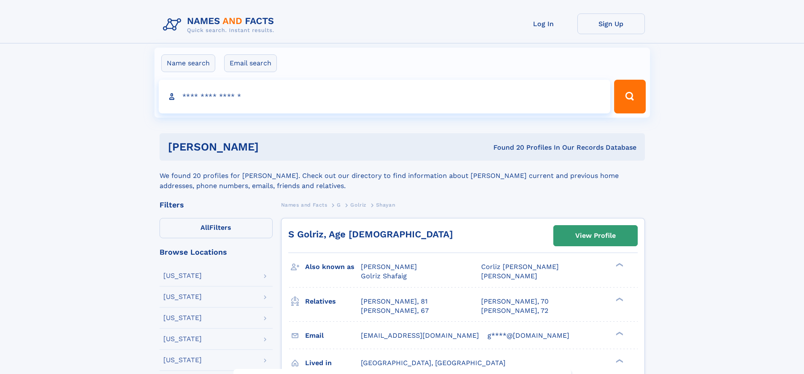 The image size is (804, 374). Describe the element at coordinates (595, 236) in the screenshot. I see `a: View Profile` at that location.